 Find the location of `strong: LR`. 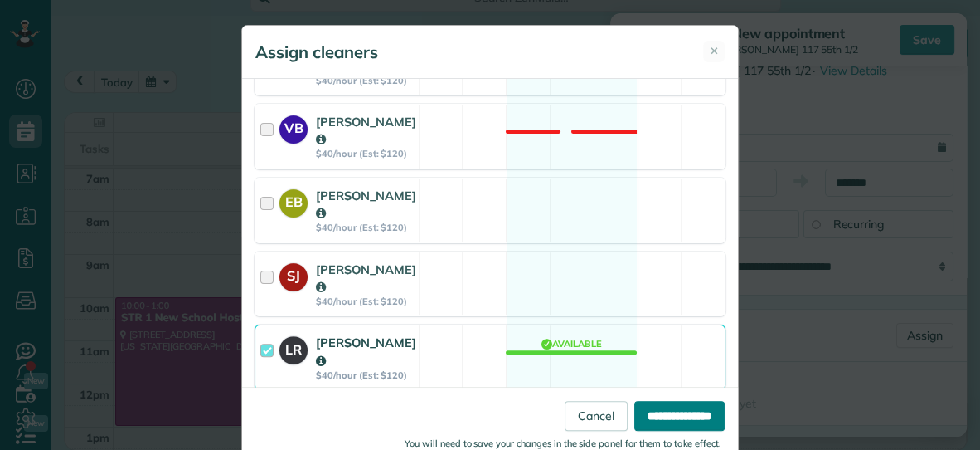

strong: LR is located at coordinates (294, 347).